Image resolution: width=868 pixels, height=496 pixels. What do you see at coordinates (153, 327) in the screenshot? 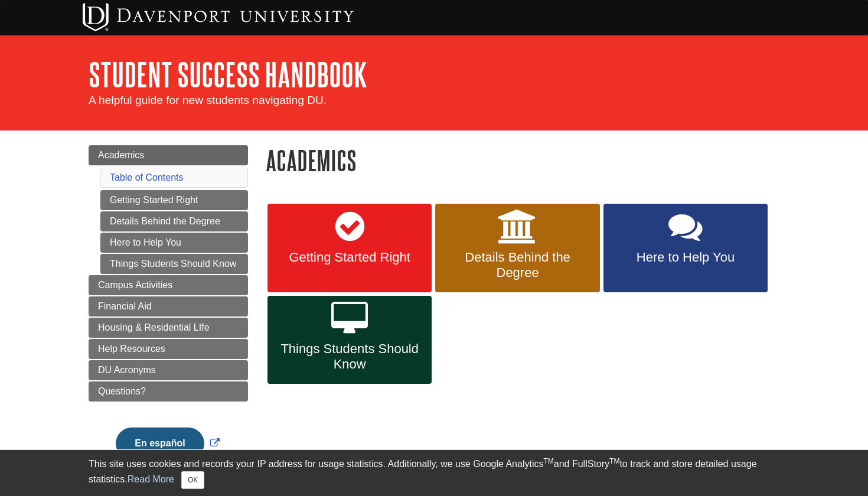
I see `span: Housing & Residential LIfe` at bounding box center [153, 327].